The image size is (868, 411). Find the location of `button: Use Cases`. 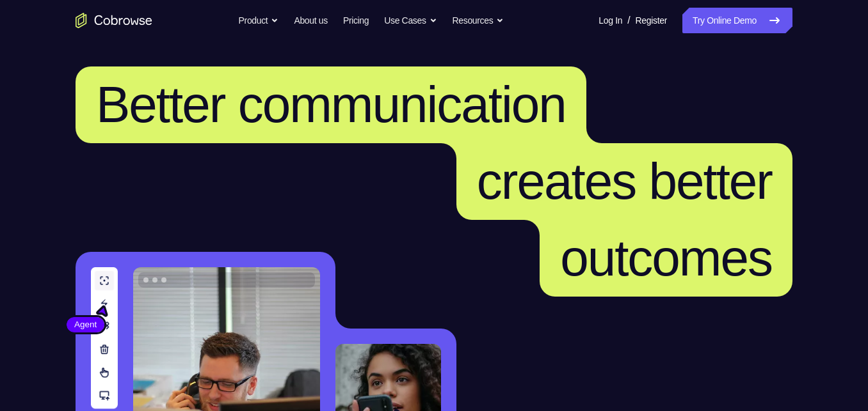

button: Use Cases is located at coordinates (410, 21).